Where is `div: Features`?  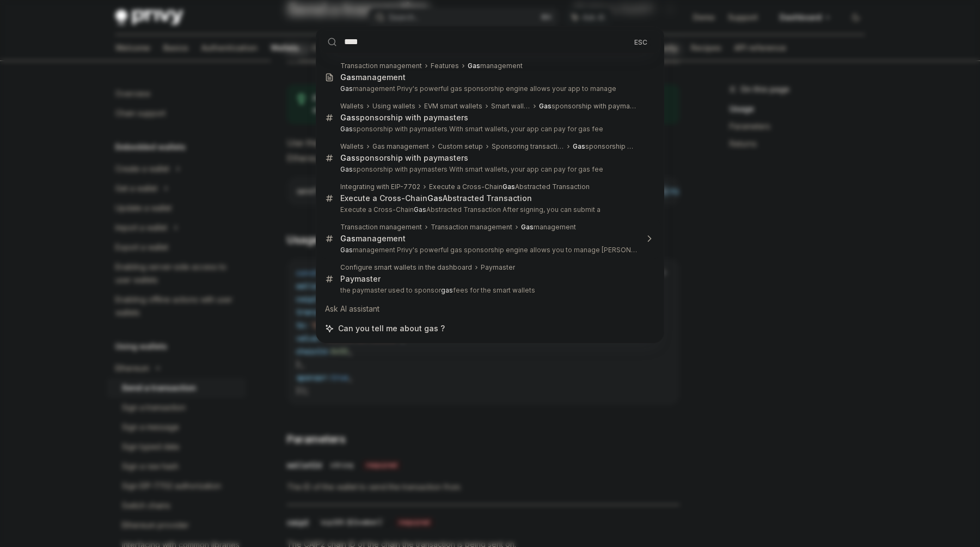
div: Features is located at coordinates (445, 66).